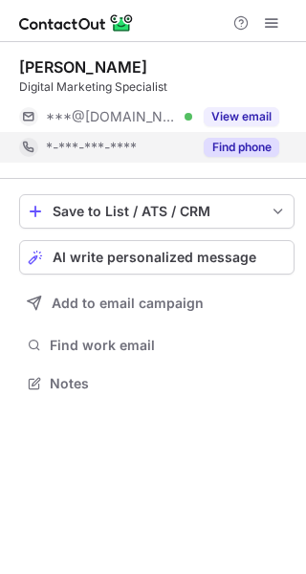  I want to click on button: Find work email, so click(157, 345).